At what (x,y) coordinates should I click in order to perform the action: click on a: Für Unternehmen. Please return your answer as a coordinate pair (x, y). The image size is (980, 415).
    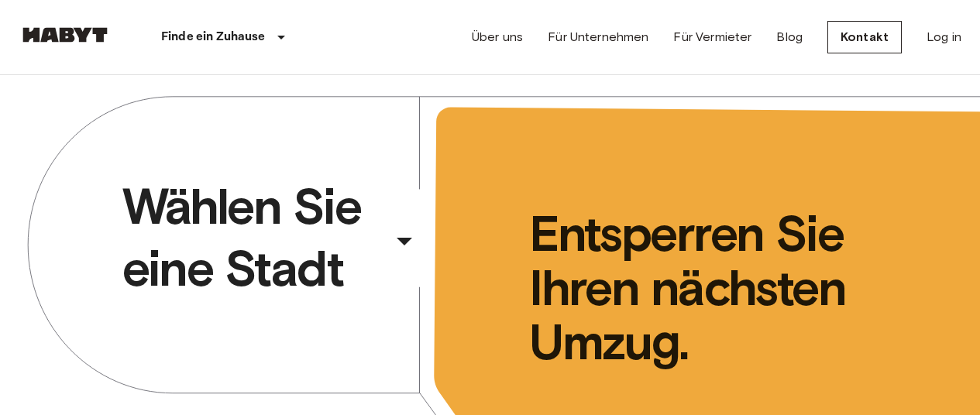
    Looking at the image, I should click on (598, 38).